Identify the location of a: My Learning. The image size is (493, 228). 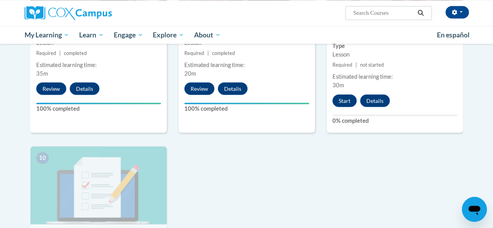
(47, 35).